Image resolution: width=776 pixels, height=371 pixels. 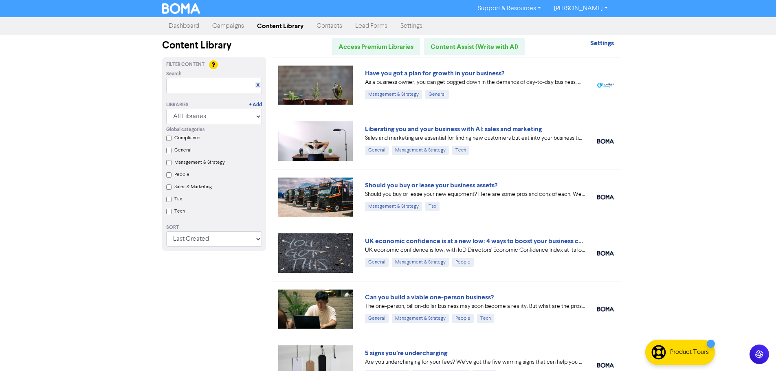 What do you see at coordinates (200, 163) in the screenshot?
I see `label: Management & Strategy` at bounding box center [200, 163].